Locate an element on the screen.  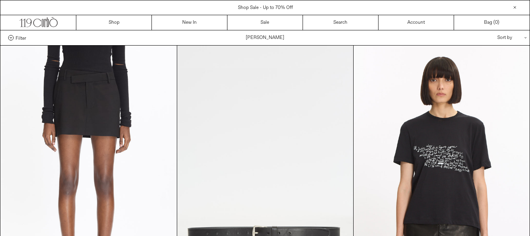
div: Sort by is located at coordinates (487, 38).